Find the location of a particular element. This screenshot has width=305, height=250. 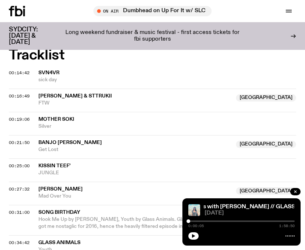

span: svn4vr is located at coordinates (49, 73).